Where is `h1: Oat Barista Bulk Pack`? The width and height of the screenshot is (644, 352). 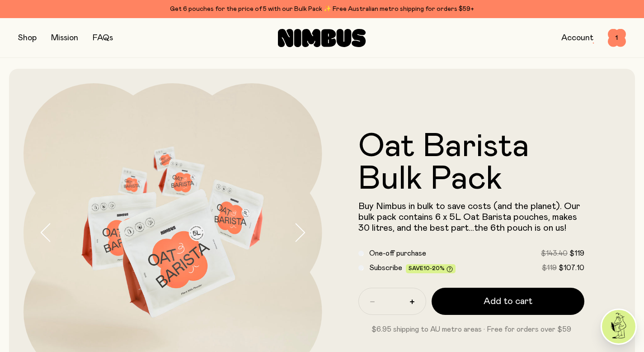
h1: Oat Barista Bulk Pack is located at coordinates (472, 163).